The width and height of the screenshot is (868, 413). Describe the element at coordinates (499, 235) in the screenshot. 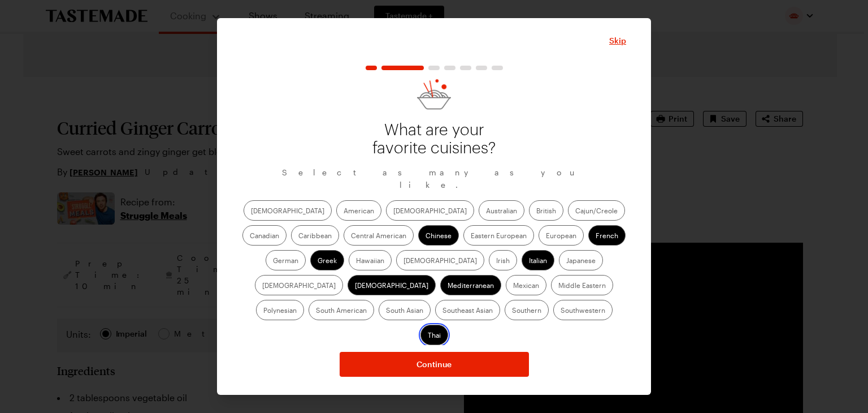

I see `label: Eastern European` at that location.